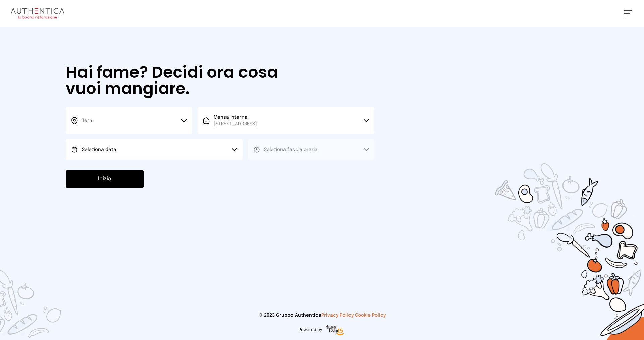 This screenshot has height=340, width=644. I want to click on span: Mensa interna, so click(235, 121).